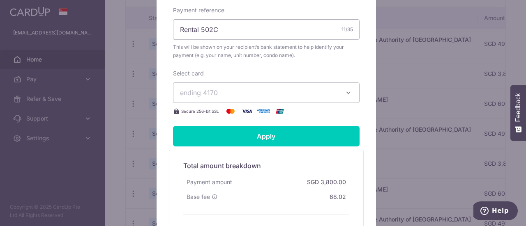 The width and height of the screenshot is (526, 226). What do you see at coordinates (326, 182) in the screenshot?
I see `div: SGD 3,800.00` at bounding box center [326, 182].